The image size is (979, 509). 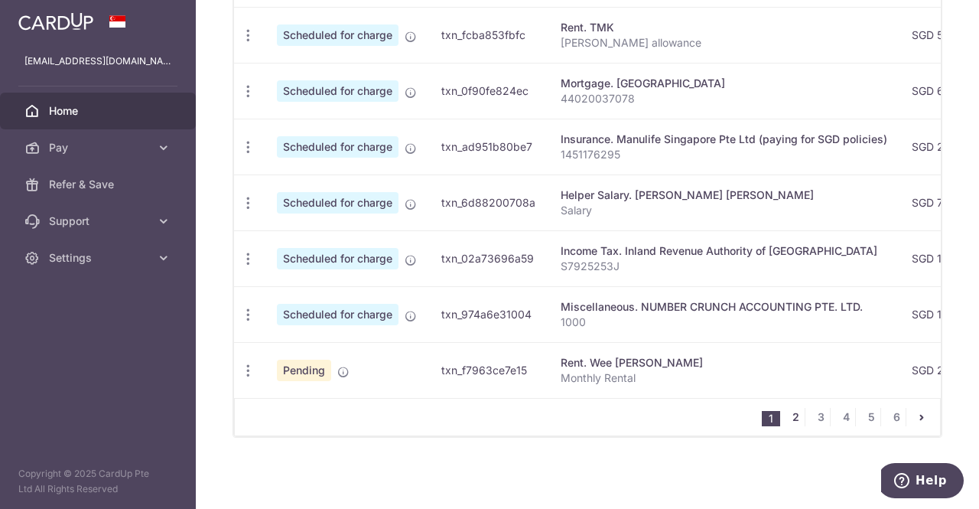 What do you see at coordinates (821, 417) in the screenshot?
I see `a: 3` at bounding box center [821, 417].